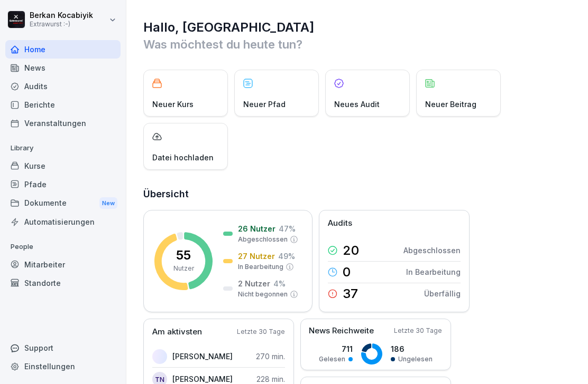  I want to click on a: Kurse, so click(63, 165).